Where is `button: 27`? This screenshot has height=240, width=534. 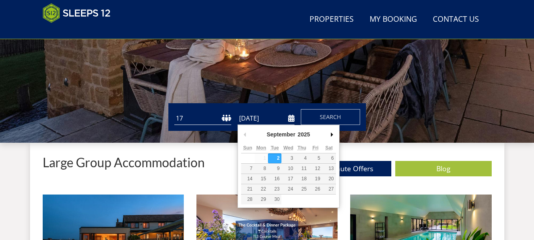
button: 27 is located at coordinates (329, 189).